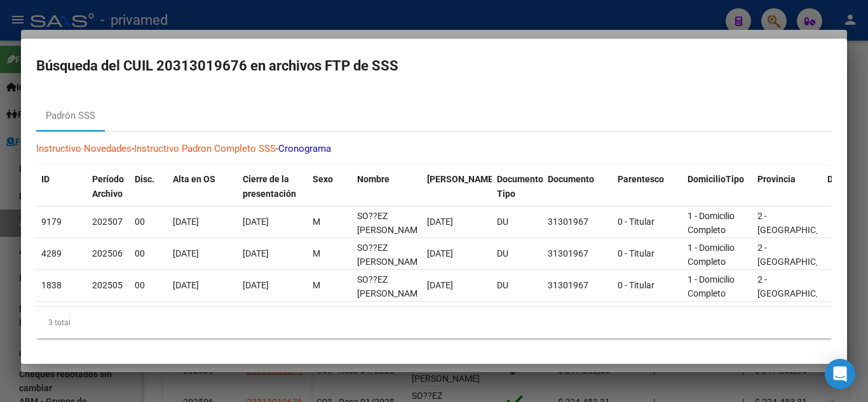 The height and width of the screenshot is (402, 868). What do you see at coordinates (577, 187) in the screenshot?
I see `datatable-header-cell: Documento` at bounding box center [577, 187].